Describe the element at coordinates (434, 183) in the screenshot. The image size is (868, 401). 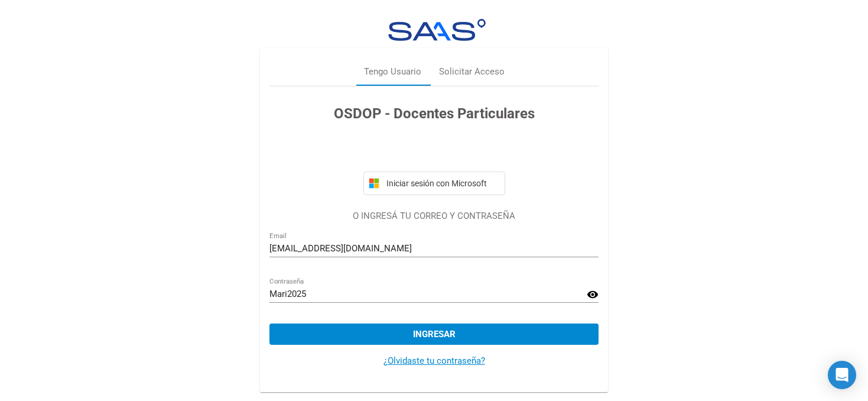
I see `button: Iniciar sesión con Microsoft` at that location.